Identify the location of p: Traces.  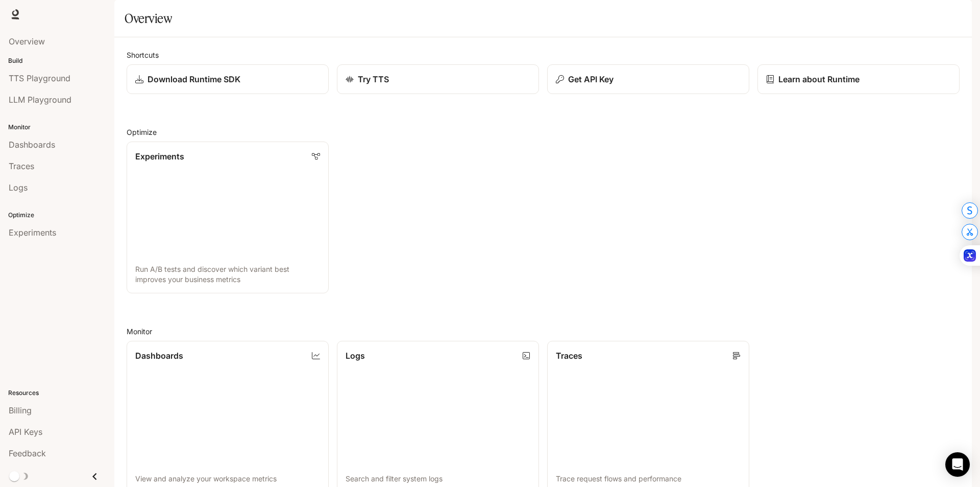
(569, 356).